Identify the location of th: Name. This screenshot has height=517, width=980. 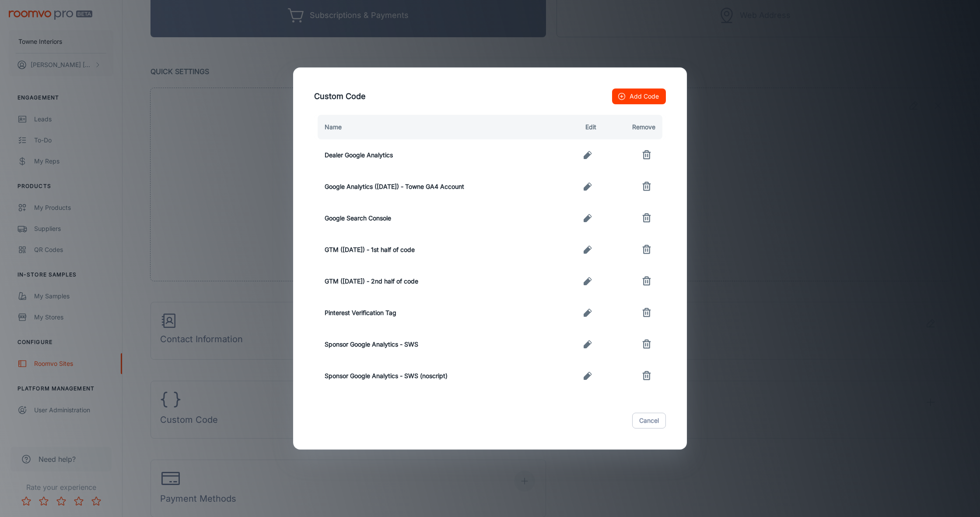
(435, 127).